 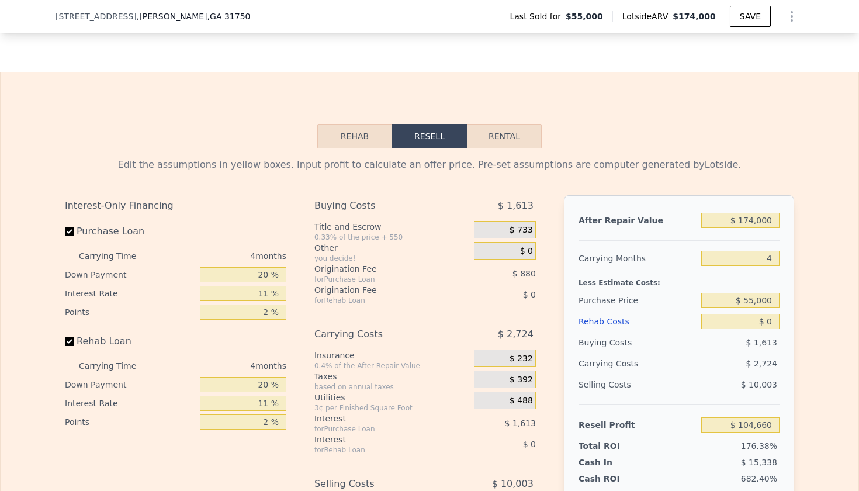 What do you see at coordinates (392, 366) in the screenshot?
I see `div: 0.4% of the After Repair Value` at bounding box center [392, 366].